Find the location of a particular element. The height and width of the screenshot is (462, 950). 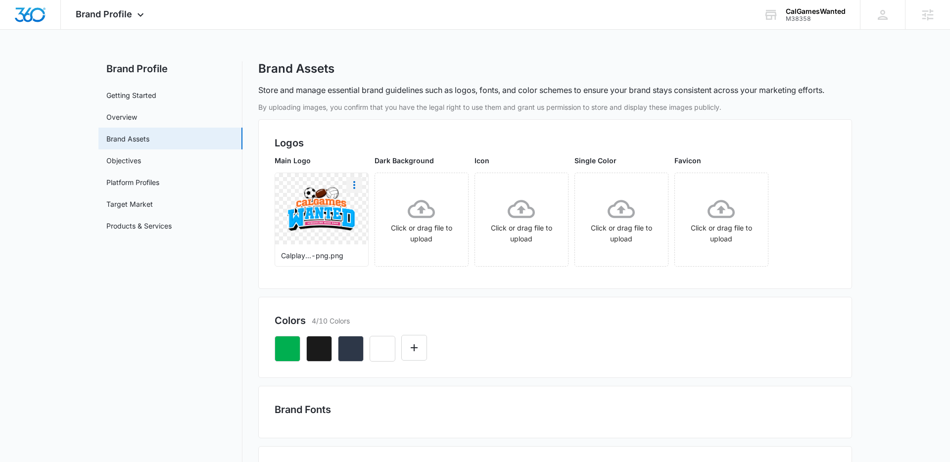

img: User uploaded logo is located at coordinates (321, 209).